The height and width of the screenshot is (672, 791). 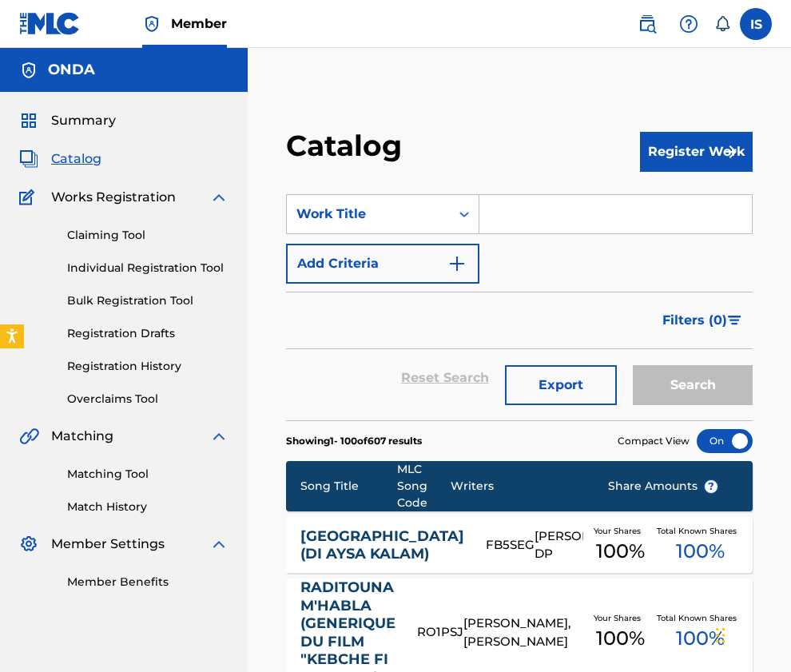 What do you see at coordinates (368, 214) in the screenshot?
I see `div: Work Title` at bounding box center [368, 214].